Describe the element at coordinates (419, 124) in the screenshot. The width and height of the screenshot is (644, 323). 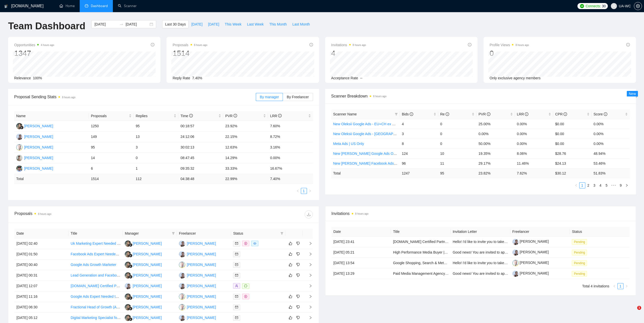
I see `td: 4` at that location.